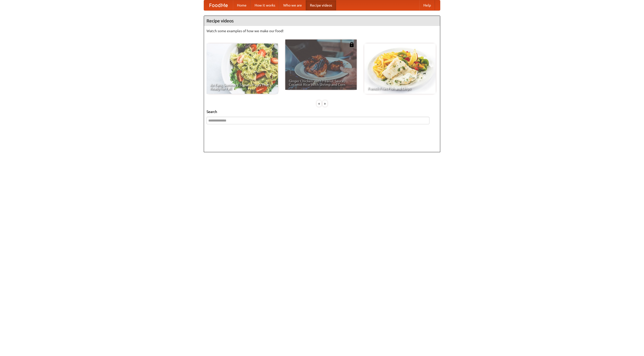  Describe the element at coordinates (265, 5) in the screenshot. I see `a: How it works` at that location.